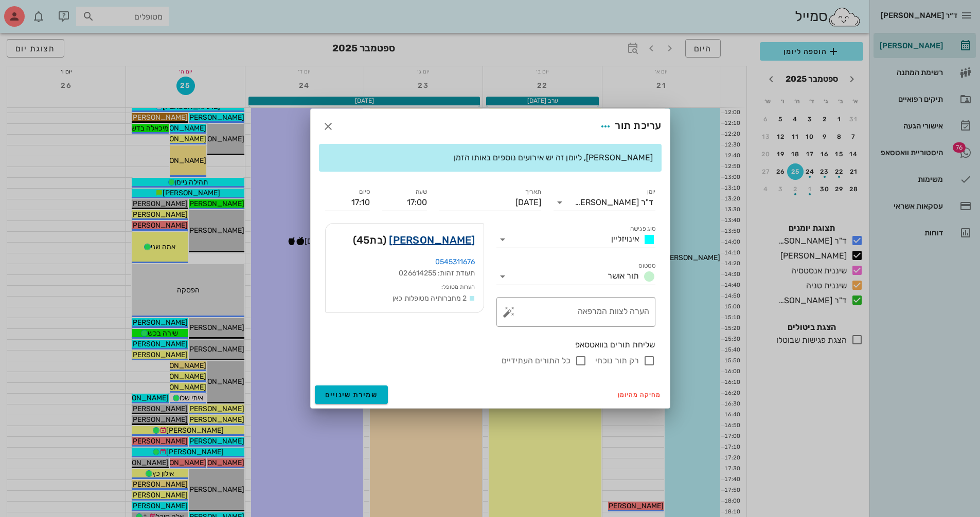 The width and height of the screenshot is (980, 517). Describe the element at coordinates (404, 274) in the screenshot. I see `div: תעודת זהות: 026614255` at that location.